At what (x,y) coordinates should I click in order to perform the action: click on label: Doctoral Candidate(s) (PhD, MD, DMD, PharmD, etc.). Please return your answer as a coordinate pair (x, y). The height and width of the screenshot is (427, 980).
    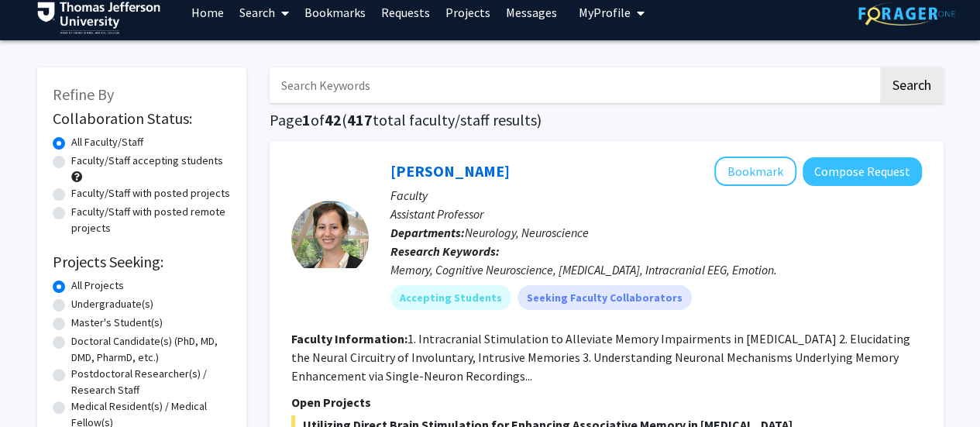
    Looking at the image, I should click on (151, 349).